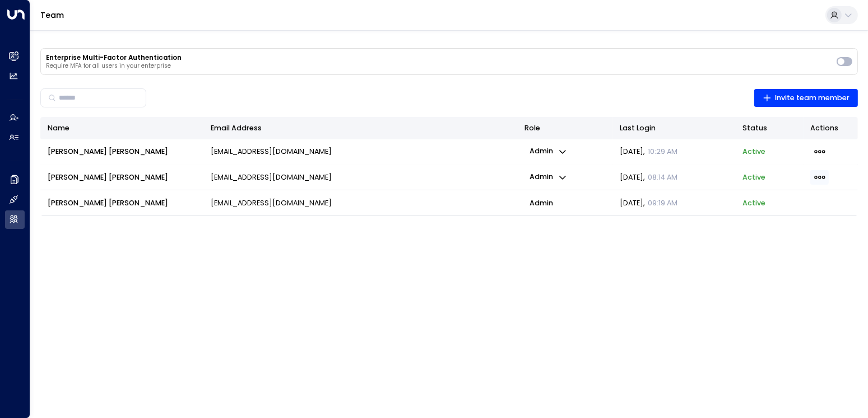 The height and width of the screenshot is (418, 868). What do you see at coordinates (663, 177) in the screenshot?
I see `span: 08:14 AM` at bounding box center [663, 177].